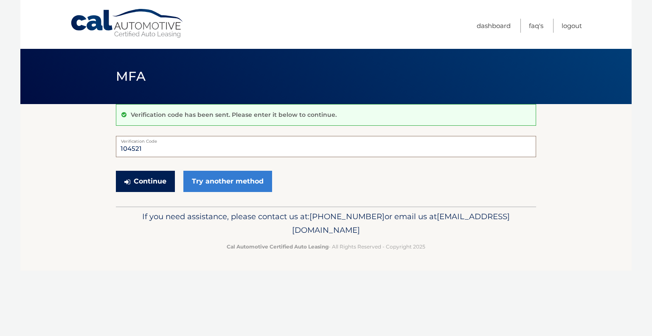 This screenshot has width=652, height=336. Describe the element at coordinates (536, 25) in the screenshot. I see `a: FAQ's` at that location.